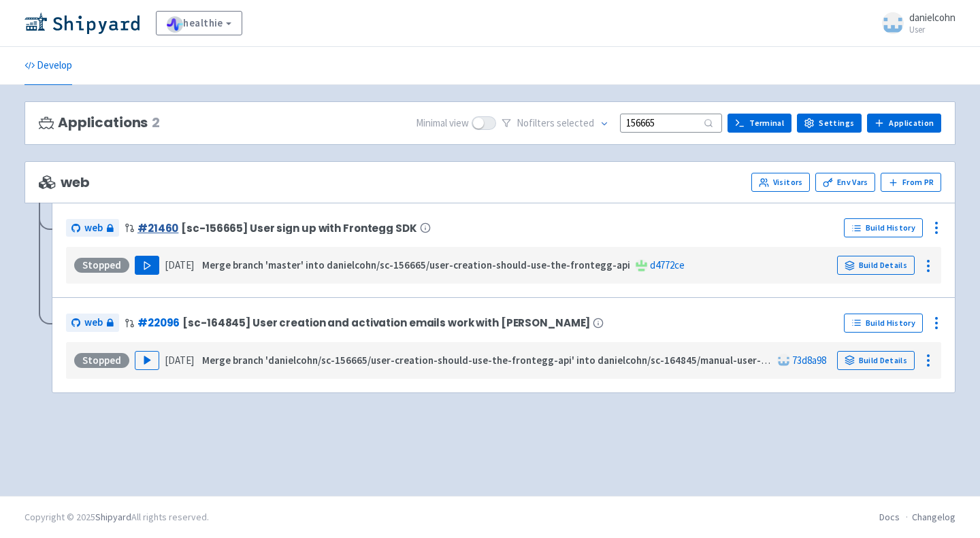 This screenshot has width=980, height=538. I want to click on h3: Applications, so click(99, 123).